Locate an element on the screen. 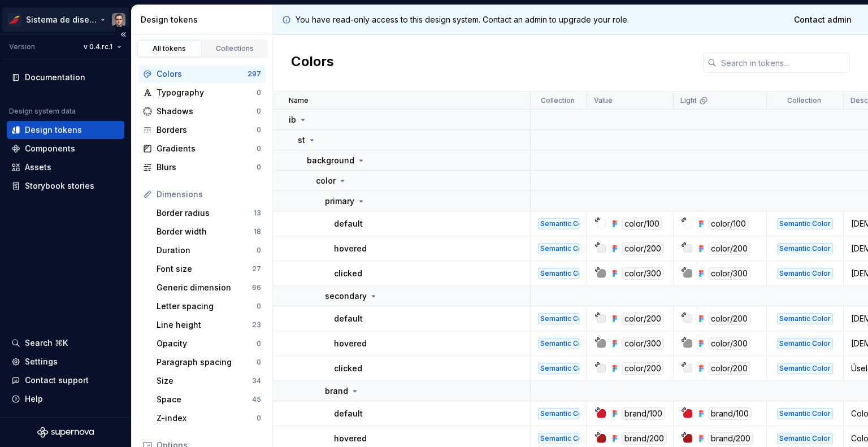 Image resolution: width=868 pixels, height=447 pixels. a: Borders0 is located at coordinates (201, 130).